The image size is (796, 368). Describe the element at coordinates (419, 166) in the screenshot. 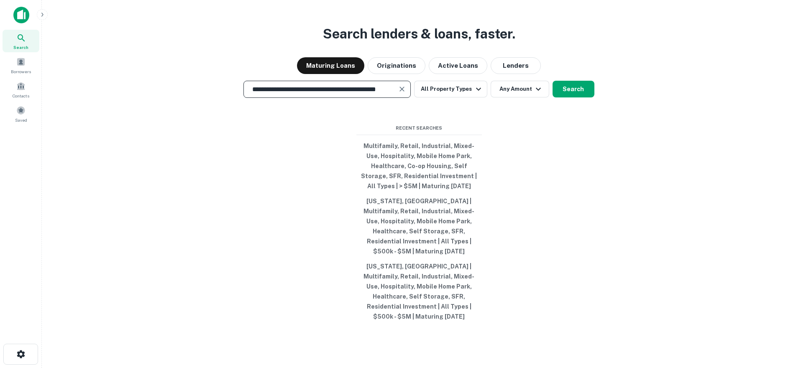

I see `button: Multifamily, Retail, Industrial, Mixed-Use, Hospitality, Mobile Home Park, Healthcare, Co-op Hous...` at that location.